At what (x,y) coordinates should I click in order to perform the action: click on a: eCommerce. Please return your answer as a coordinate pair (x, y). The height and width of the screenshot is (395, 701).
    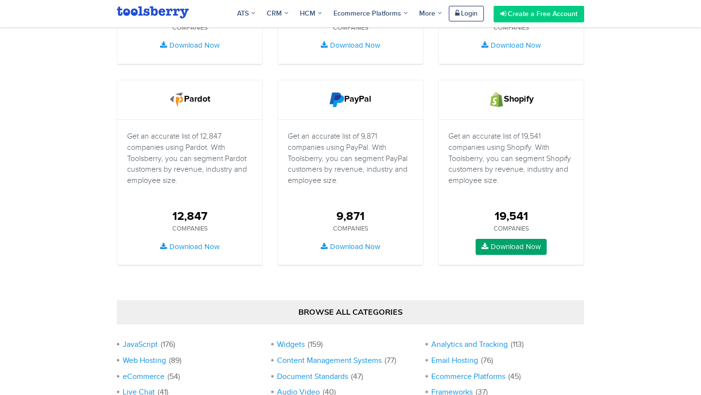
    Looking at the image, I should click on (144, 376).